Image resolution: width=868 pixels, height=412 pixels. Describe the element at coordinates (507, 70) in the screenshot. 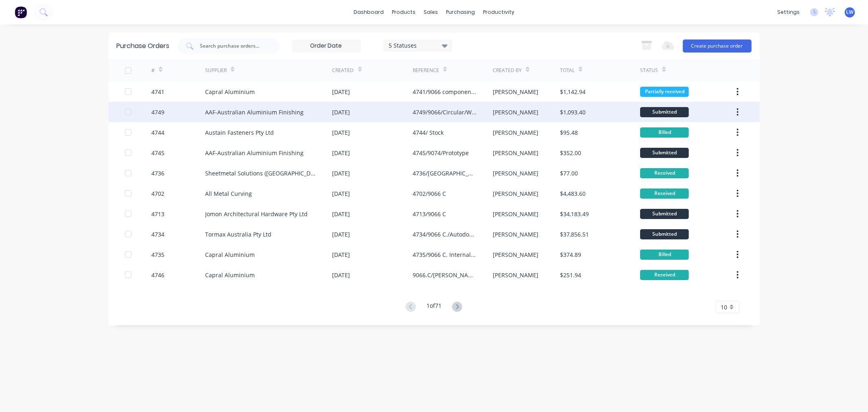

I see `div: Created By` at that location.